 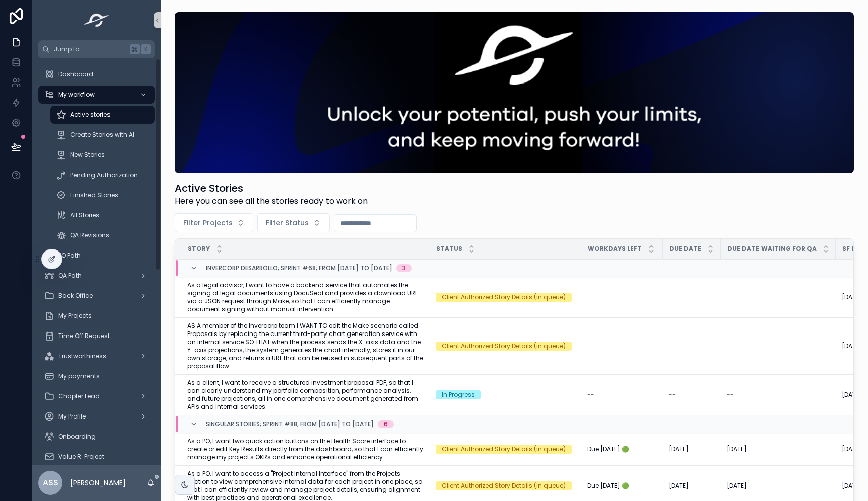 I want to click on span: As a client, I want to receive a structured investment proposal PDF, so that I can clearly unders..., so click(x=305, y=395).